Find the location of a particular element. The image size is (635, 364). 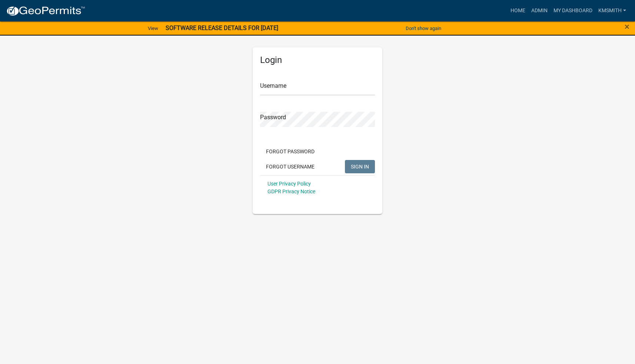

button: Close is located at coordinates (627, 27).